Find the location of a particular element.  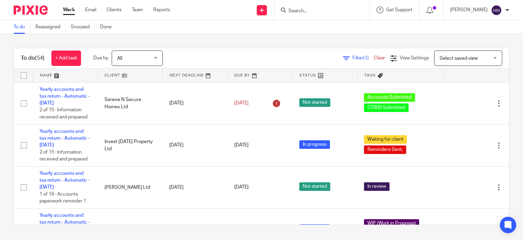

span: 1 of 16 · Accounts paperwork reminder 1 is located at coordinates (63, 197).